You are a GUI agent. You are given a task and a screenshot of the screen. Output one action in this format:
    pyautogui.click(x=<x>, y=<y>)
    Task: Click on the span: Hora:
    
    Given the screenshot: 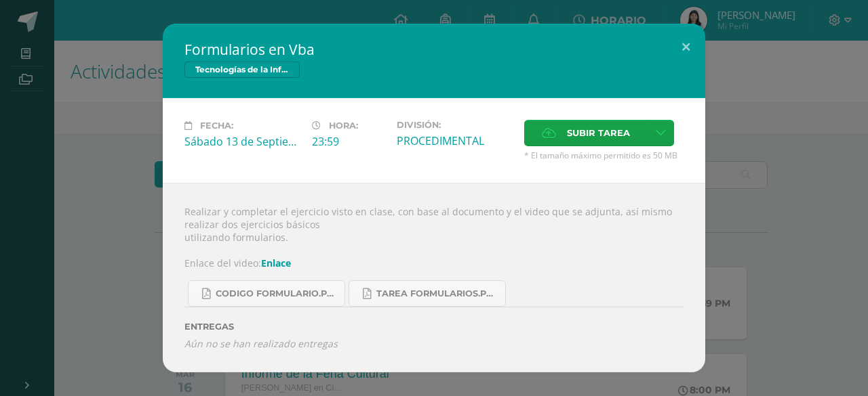 What is the action you would take?
    pyautogui.click(x=343, y=126)
    